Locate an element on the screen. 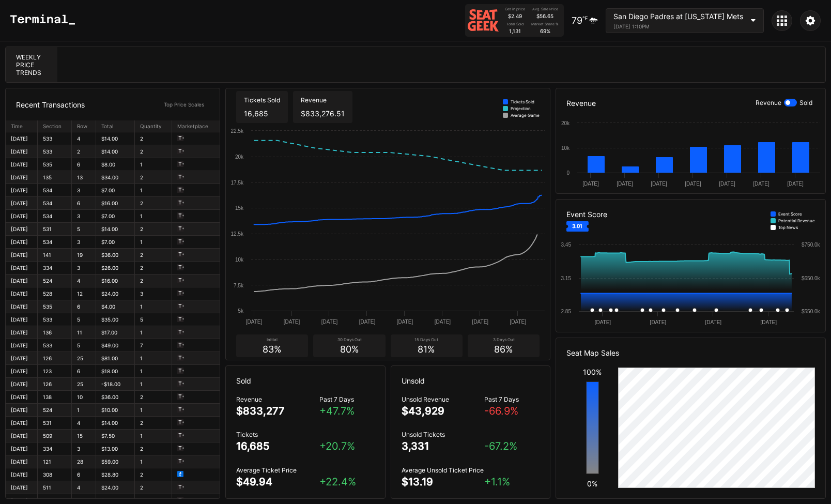 This screenshot has width=831, height=504. td: 4 is located at coordinates (83, 281).